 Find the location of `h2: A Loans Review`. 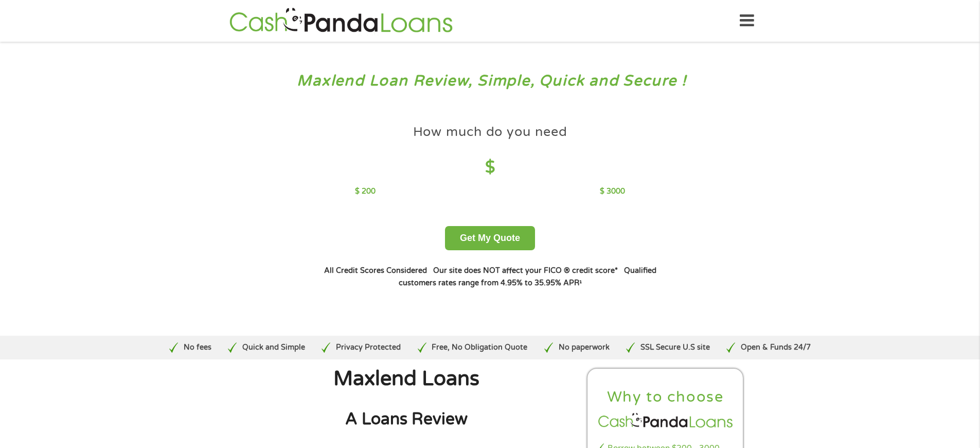

h2: A Loans Review is located at coordinates (407, 419).